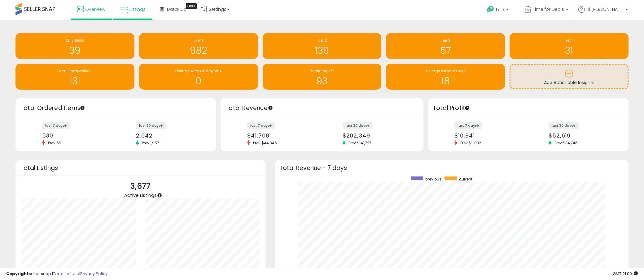 This screenshot has height=280, width=644. Describe the element at coordinates (569, 40) in the screenshot. I see `span: Tier 4` at that location.